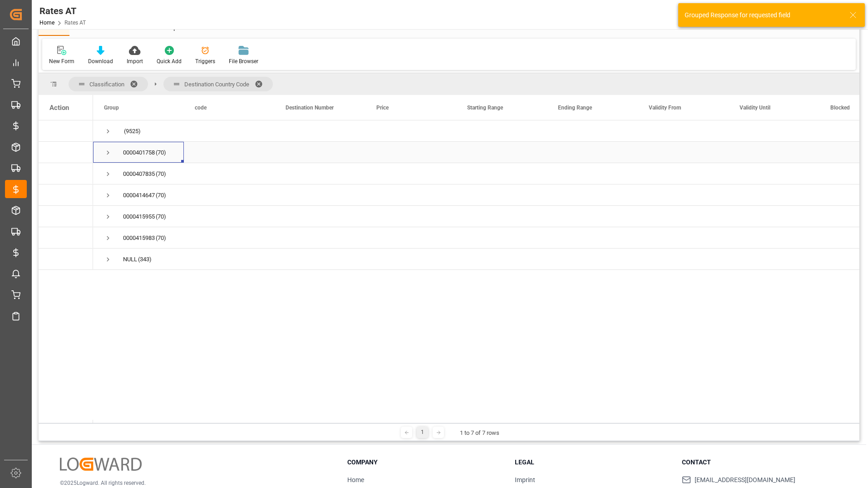 This screenshot has height=488, width=868. Describe the element at coordinates (59, 108) in the screenshot. I see `div: Action` at that location.